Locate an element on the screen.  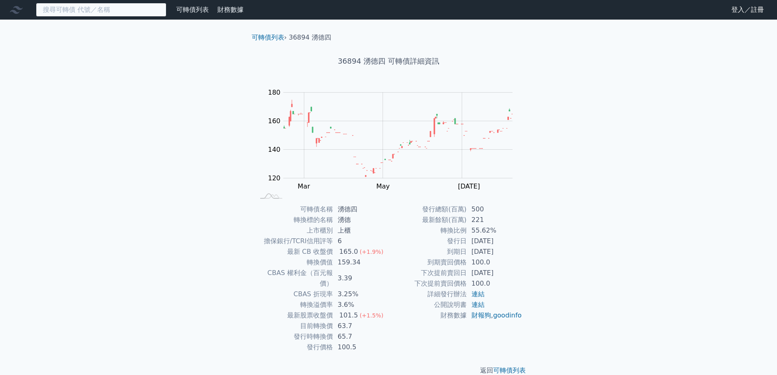
td: 湧德四 is located at coordinates (361, 209).